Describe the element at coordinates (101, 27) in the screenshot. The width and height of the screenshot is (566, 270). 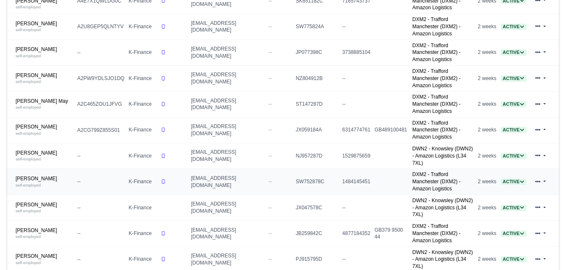
I see `td: A2U8GEP5QLNTYV` at that location.